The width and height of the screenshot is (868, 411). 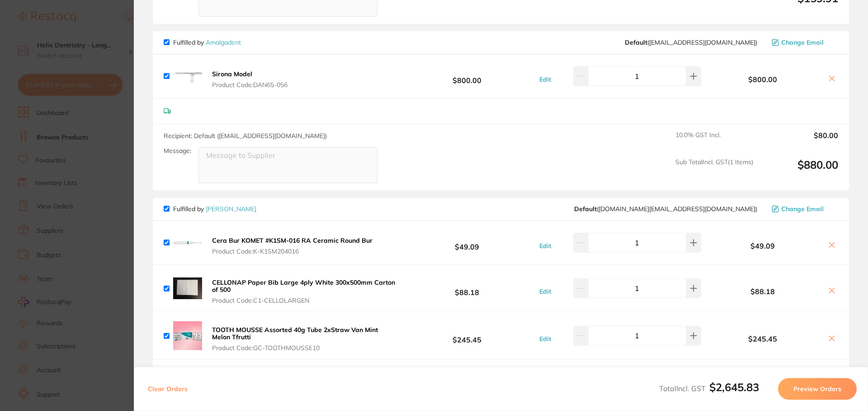 What do you see at coordinates (665, 209) in the screenshot?
I see `span: customer.care@henryschein.com.au` at bounding box center [665, 209].